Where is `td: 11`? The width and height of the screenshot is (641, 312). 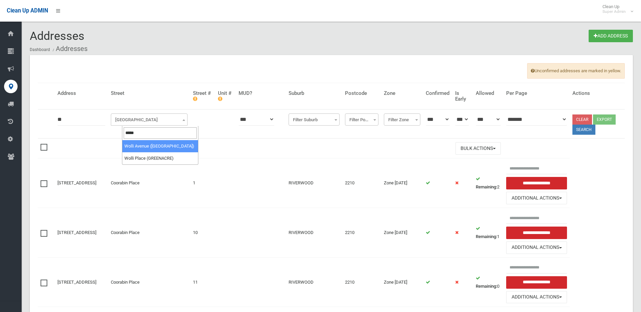
td: 11 is located at coordinates (203, 282).